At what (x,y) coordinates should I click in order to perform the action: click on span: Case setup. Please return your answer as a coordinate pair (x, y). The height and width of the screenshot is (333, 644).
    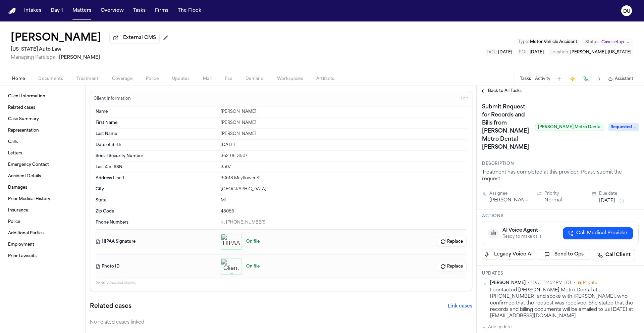
    Looking at the image, I should click on (613, 42).